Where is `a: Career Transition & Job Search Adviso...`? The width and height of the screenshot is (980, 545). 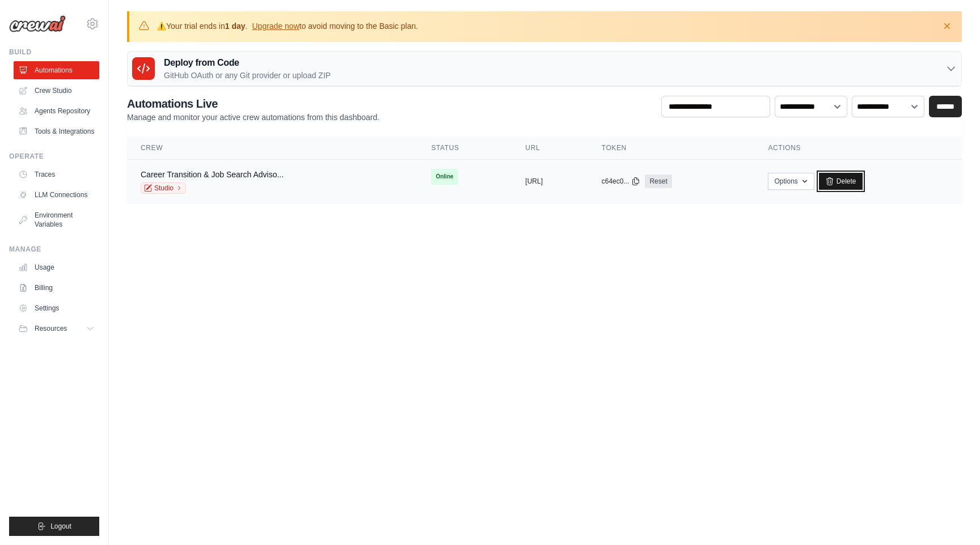 a: Career Transition & Job Search Adviso... is located at coordinates (212, 175).